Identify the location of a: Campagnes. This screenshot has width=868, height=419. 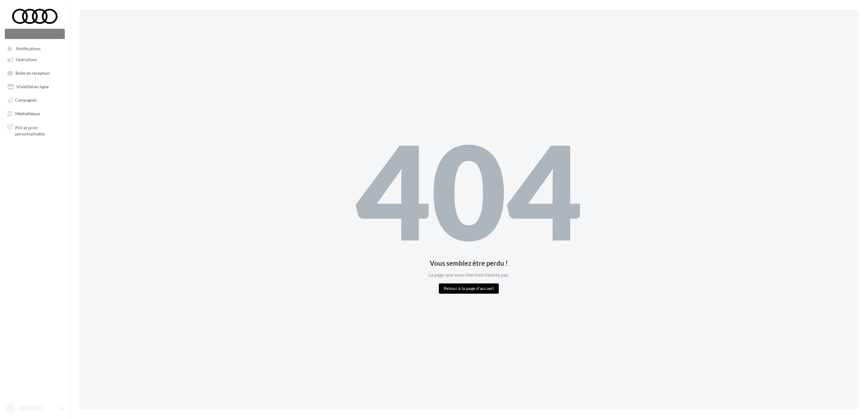
(34, 100).